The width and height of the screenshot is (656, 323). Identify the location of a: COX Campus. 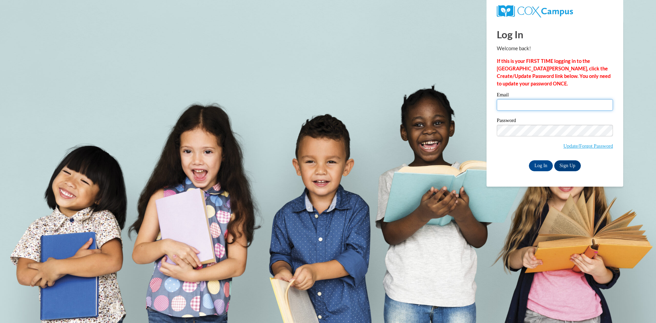
(535, 11).